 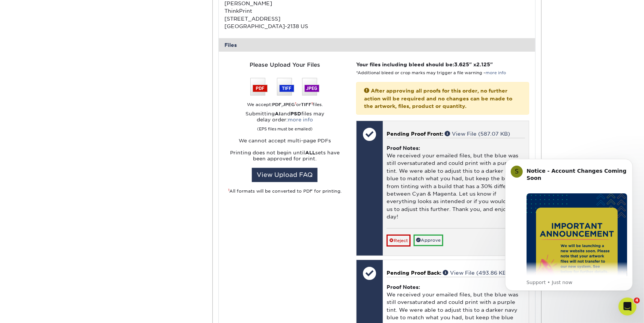 I want to click on div: Profile image for Support, so click(x=23, y=24).